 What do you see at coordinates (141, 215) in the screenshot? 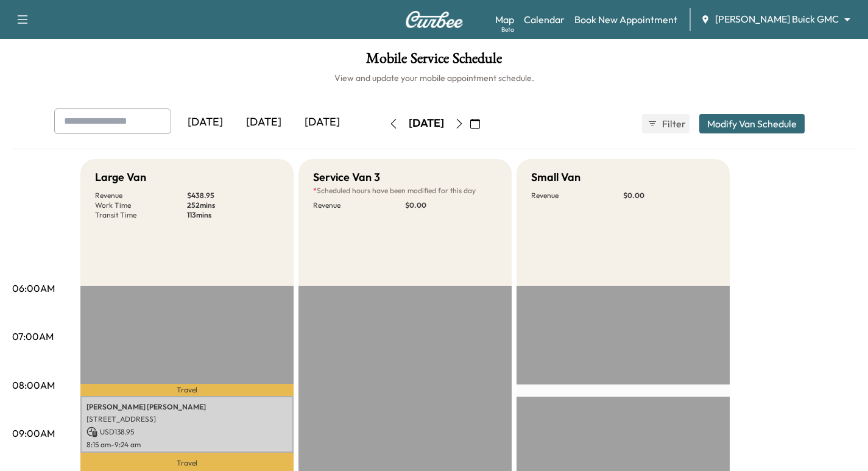
I see `p: Transit Time` at bounding box center [141, 215].